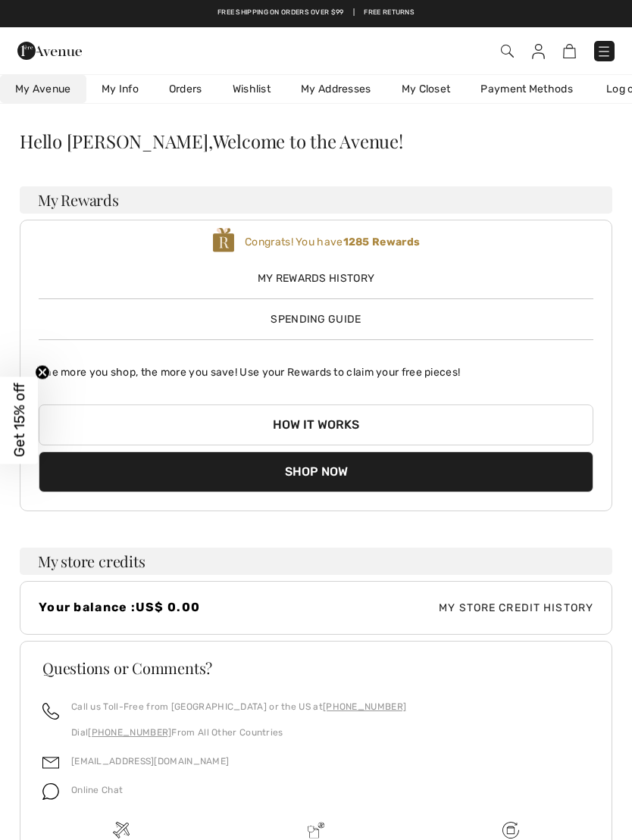 Image resolution: width=632 pixels, height=840 pixels. What do you see at coordinates (239, 732) in the screenshot?
I see `p: Dial From All Other Countries` at bounding box center [239, 732].